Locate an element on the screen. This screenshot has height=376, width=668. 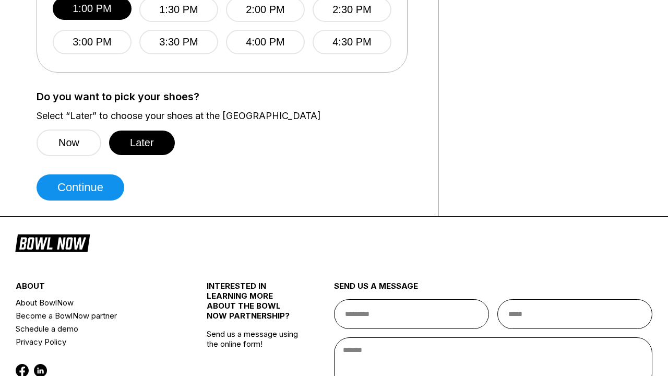
a: About BowlNow is located at coordinates (95, 302).